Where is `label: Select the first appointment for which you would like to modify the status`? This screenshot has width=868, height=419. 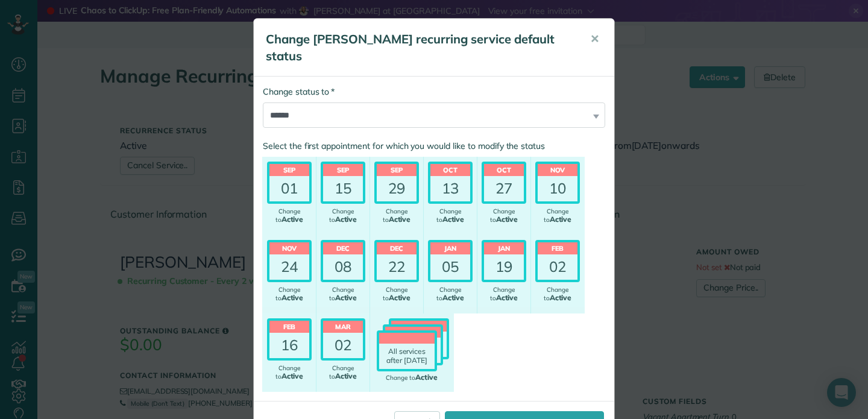 label: Select the first appointment for which you would like to modify the status is located at coordinates (434, 146).